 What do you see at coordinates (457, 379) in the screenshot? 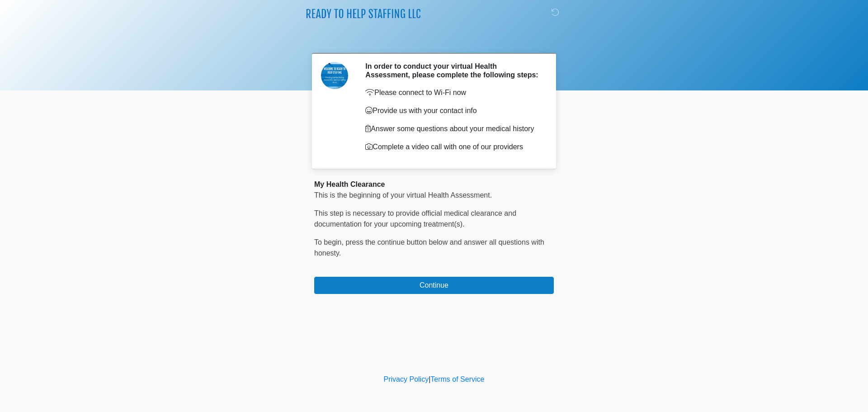
I see `a: Terms of Service` at bounding box center [457, 379].